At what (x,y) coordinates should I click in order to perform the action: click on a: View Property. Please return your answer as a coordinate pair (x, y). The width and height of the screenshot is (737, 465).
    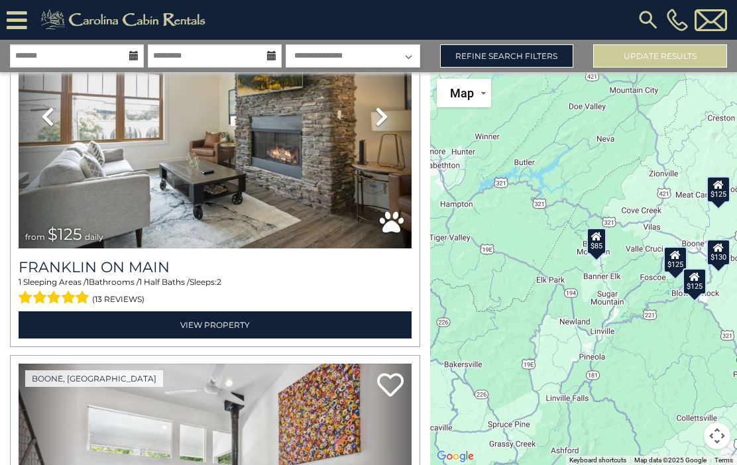
    Looking at the image, I should click on (215, 325).